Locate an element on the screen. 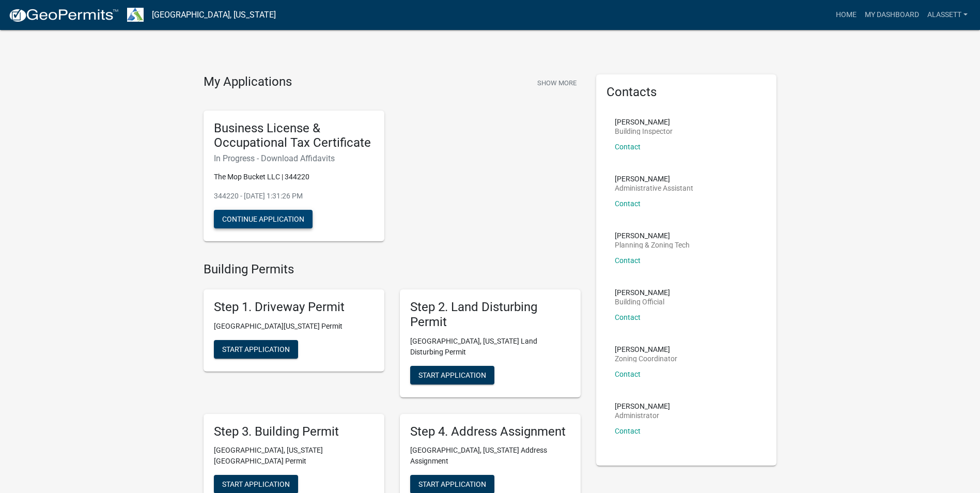 This screenshot has width=980, height=493. p: The Mop Bucket LLC | 344220 is located at coordinates (294, 177).